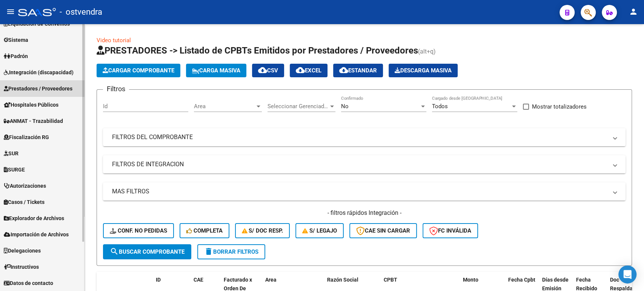 This screenshot has height=291, width=644. I want to click on span: Casos / Tickets, so click(24, 202).